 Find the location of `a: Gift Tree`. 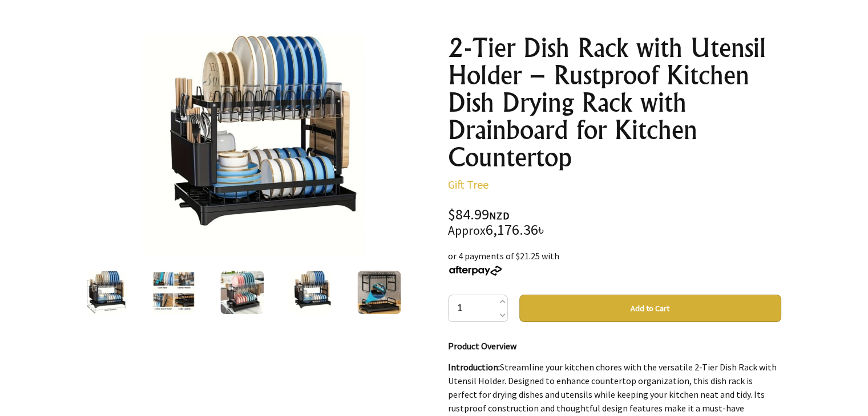

a: Gift Tree is located at coordinates (468, 184).